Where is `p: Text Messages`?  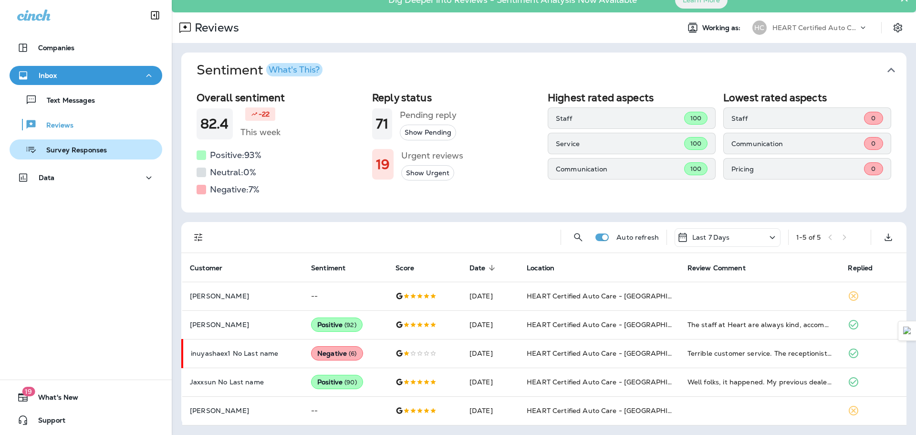
p: Text Messages is located at coordinates (66, 101).